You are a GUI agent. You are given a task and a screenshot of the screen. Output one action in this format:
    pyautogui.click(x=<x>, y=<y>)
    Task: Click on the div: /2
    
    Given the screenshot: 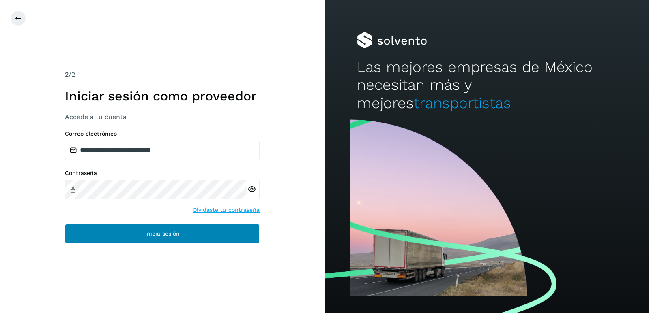 What is the action you would take?
    pyautogui.click(x=162, y=75)
    